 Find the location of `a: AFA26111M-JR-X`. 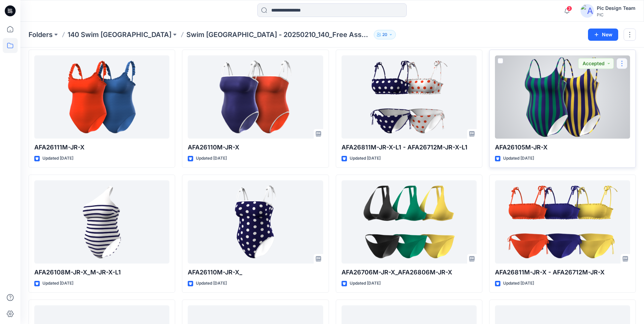

a: AFA26111M-JR-X is located at coordinates (102, 97).